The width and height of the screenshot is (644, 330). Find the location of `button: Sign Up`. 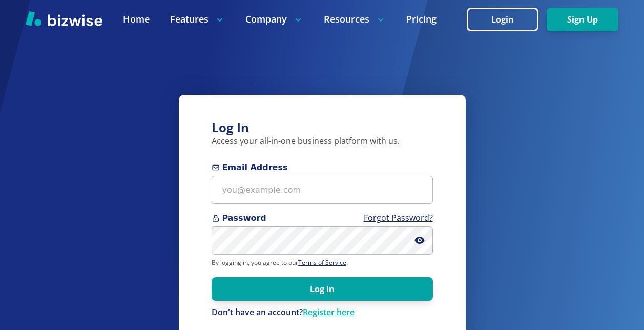

button: Sign Up is located at coordinates (582, 20).